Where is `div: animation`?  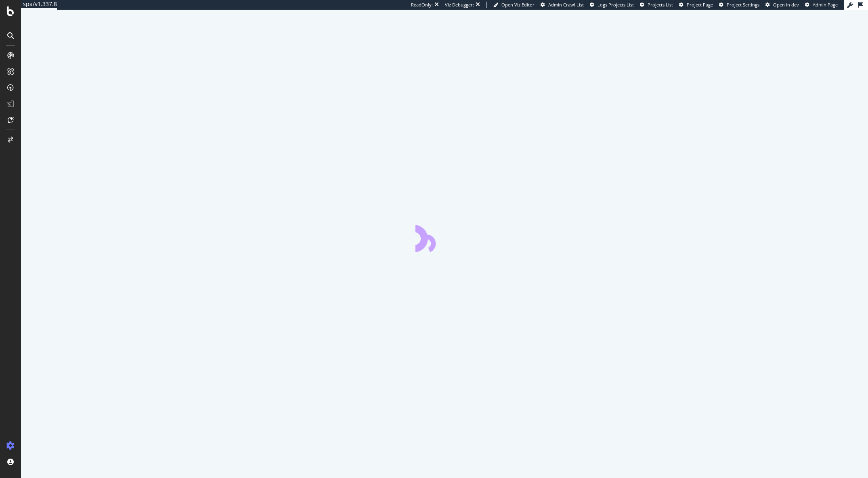
div: animation is located at coordinates (445, 238).